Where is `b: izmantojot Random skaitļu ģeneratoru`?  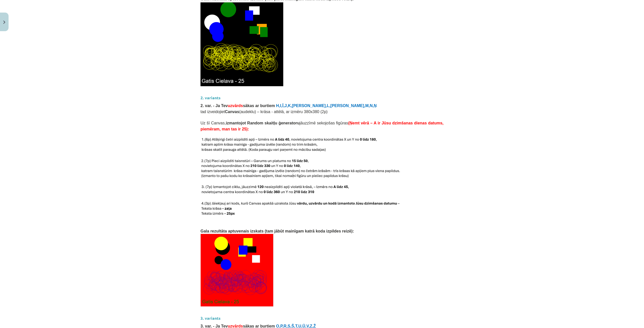 b: izmantojot Random skaitļu ģeneratoru is located at coordinates (262, 123).